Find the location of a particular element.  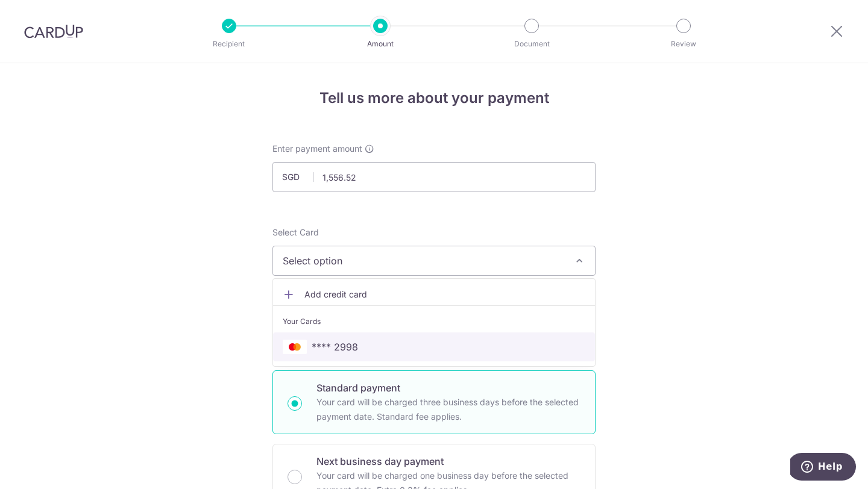

button: Select option is located at coordinates (434, 261).